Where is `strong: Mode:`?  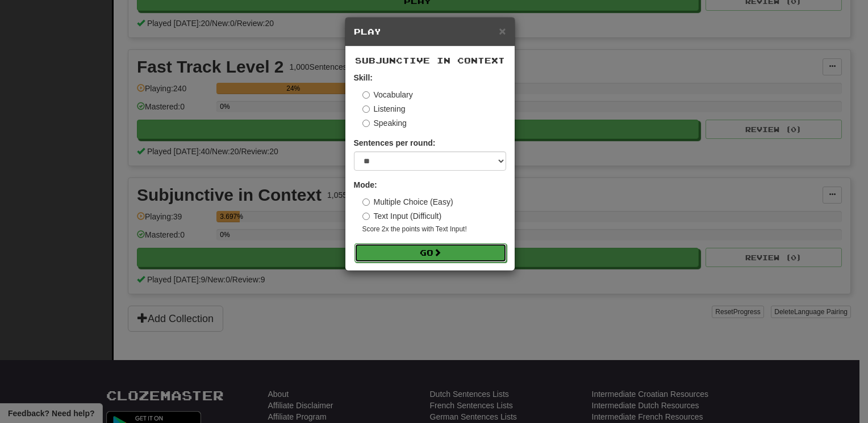 strong: Mode: is located at coordinates (365, 185).